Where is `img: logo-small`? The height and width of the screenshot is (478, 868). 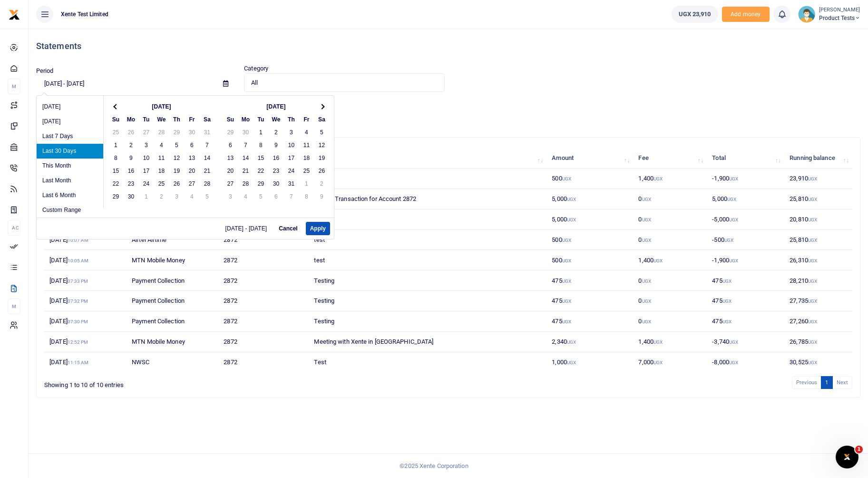
img: logo-small is located at coordinates (14, 14).